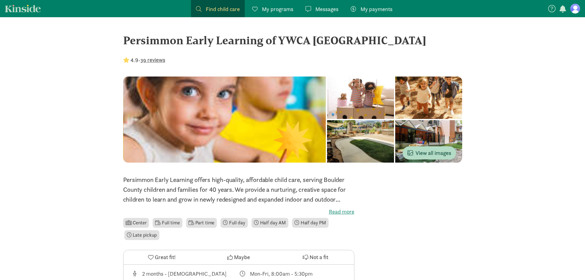 This screenshot has width=585, height=280. Describe the element at coordinates (239, 212) in the screenshot. I see `label: Read more` at that location.